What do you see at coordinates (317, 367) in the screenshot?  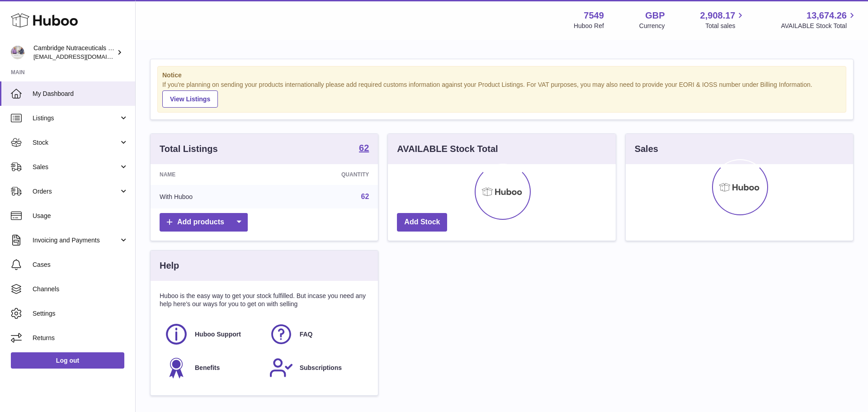 I see `a: Subscriptions` at bounding box center [317, 367].